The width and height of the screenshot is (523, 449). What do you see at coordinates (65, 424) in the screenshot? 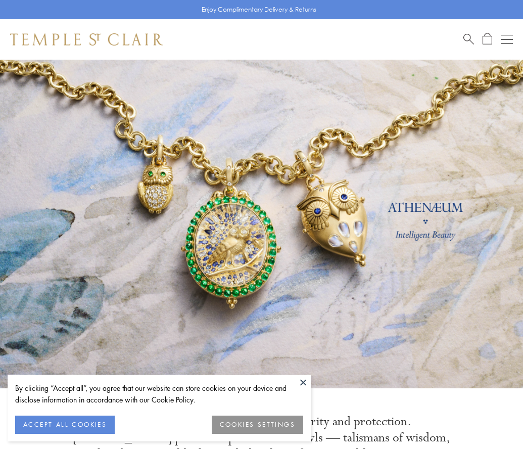
I see `button: ACCEPT ALL COOKIES` at bounding box center [65, 424].